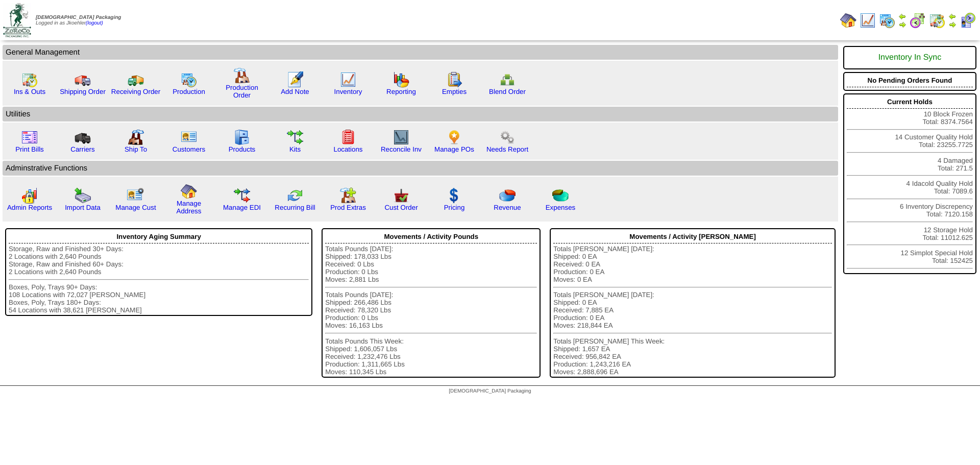 Image resolution: width=980 pixels, height=465 pixels. What do you see at coordinates (83, 80) in the screenshot?
I see `img: truck.gif` at bounding box center [83, 80].